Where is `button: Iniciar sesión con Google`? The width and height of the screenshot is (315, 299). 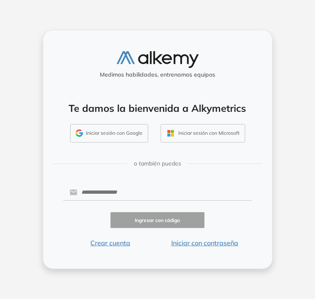 button: Iniciar sesión con Google is located at coordinates (109, 134).